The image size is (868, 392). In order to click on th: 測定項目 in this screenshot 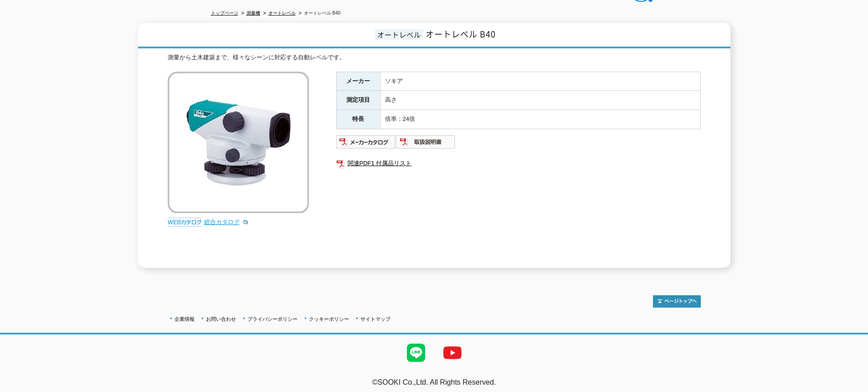, I will do `click(358, 100)`.